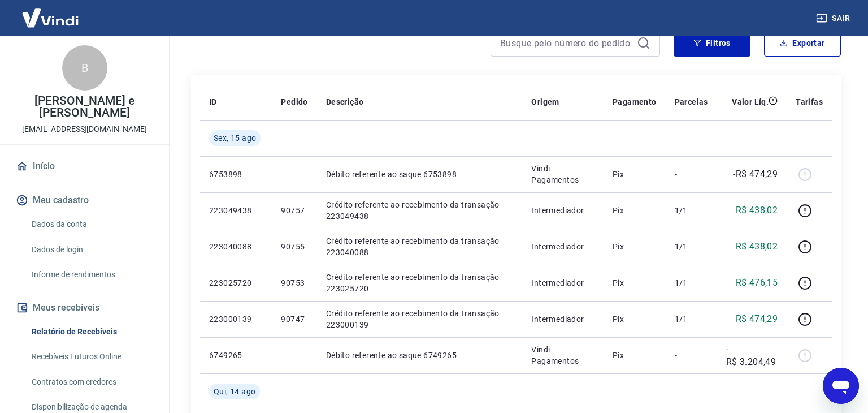  Describe the element at coordinates (294, 283) in the screenshot. I see `p: 90753` at that location.